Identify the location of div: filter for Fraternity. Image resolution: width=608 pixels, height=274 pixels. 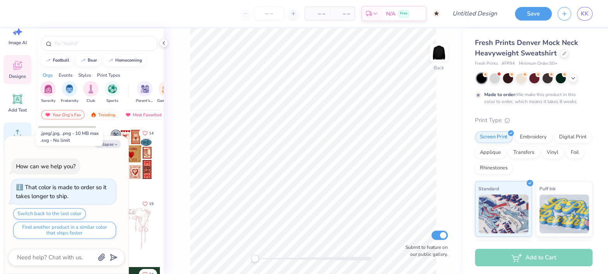
(69, 92).